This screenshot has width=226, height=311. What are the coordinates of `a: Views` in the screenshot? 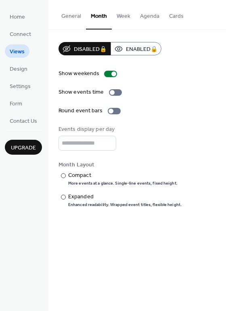 It's located at (17, 51).